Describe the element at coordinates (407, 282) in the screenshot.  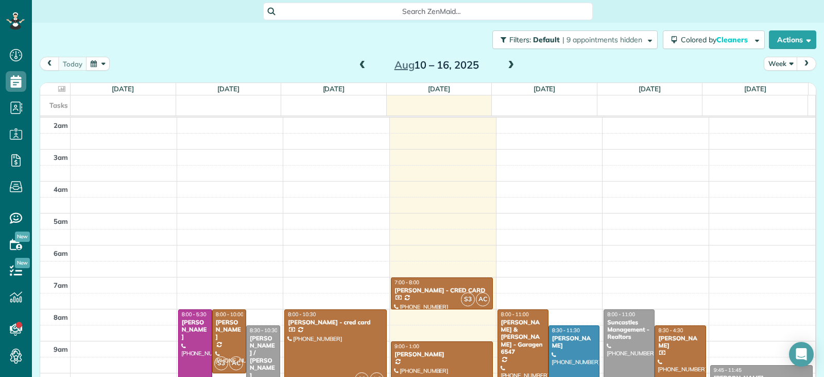
I see `span: 7:00 - 8:00` at that location.